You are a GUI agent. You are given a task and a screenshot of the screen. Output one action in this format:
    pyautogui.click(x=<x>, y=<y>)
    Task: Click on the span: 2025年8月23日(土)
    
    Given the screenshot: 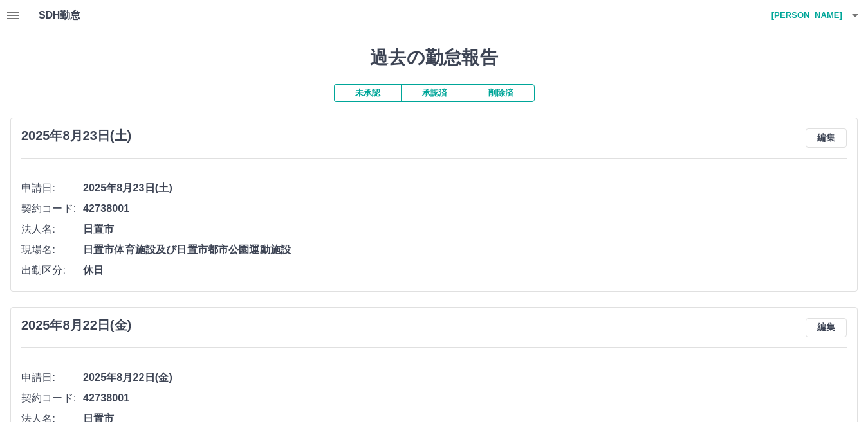 What is the action you would take?
    pyautogui.click(x=465, y=189)
    